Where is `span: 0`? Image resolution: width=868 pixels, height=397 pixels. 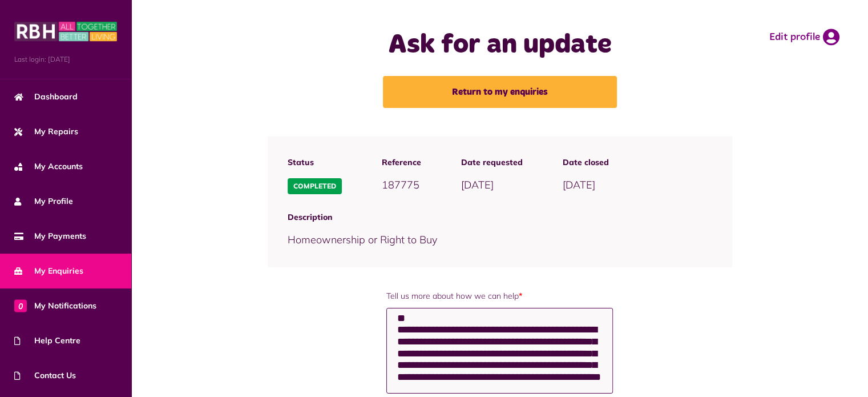 span: 0 is located at coordinates (21, 305).